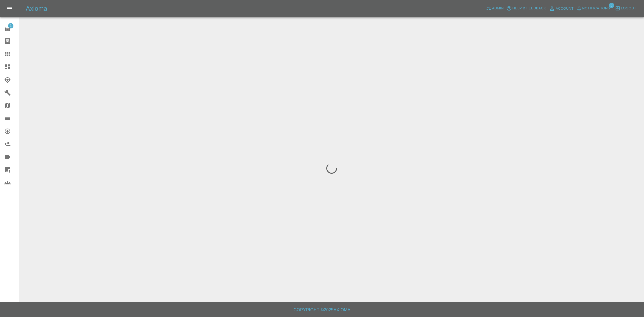  What do you see at coordinates (596, 9) in the screenshot?
I see `span: Notifications` at bounding box center [596, 9].